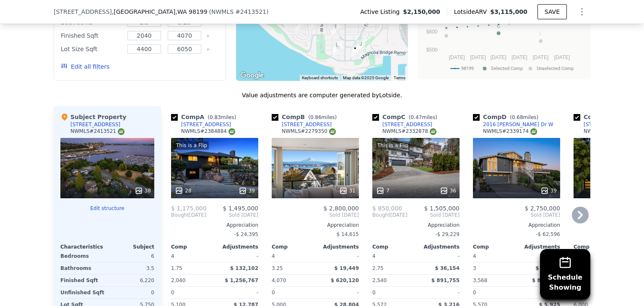 This screenshot has height=306, width=644. Describe the element at coordinates (509, 131) in the screenshot. I see `div: NWMLS # 2339174` at that location.